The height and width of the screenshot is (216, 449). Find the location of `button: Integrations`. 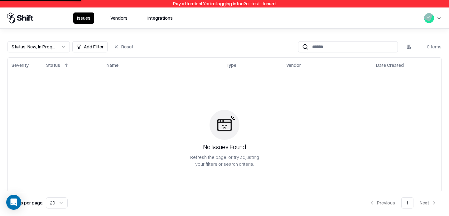

button: Integrations is located at coordinates (160, 18).